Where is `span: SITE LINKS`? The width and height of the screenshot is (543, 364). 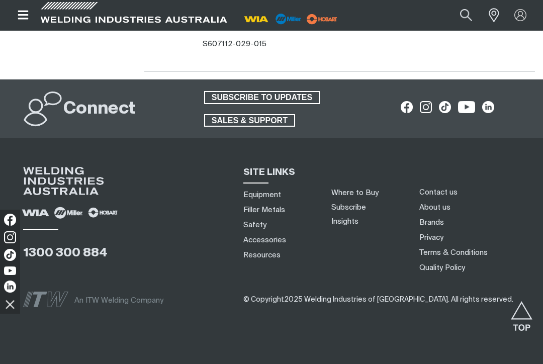 span: SITE LINKS is located at coordinates (269, 173).